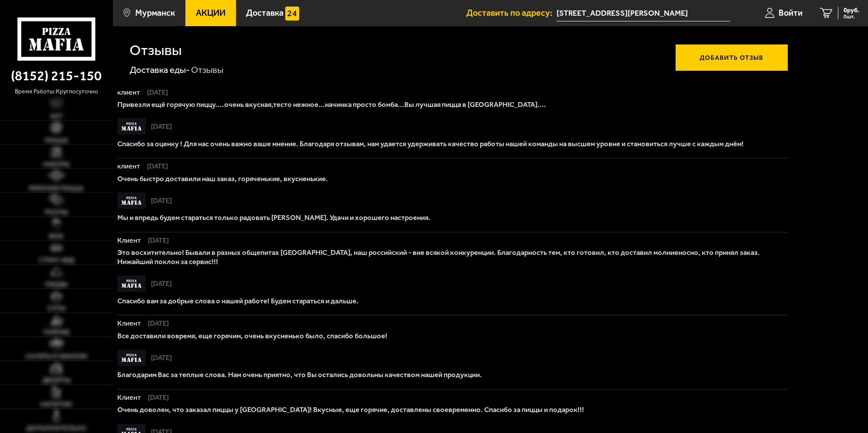 This screenshot has width=868, height=433. Describe the element at coordinates (56, 213) in the screenshot. I see `span: Роллы` at that location.